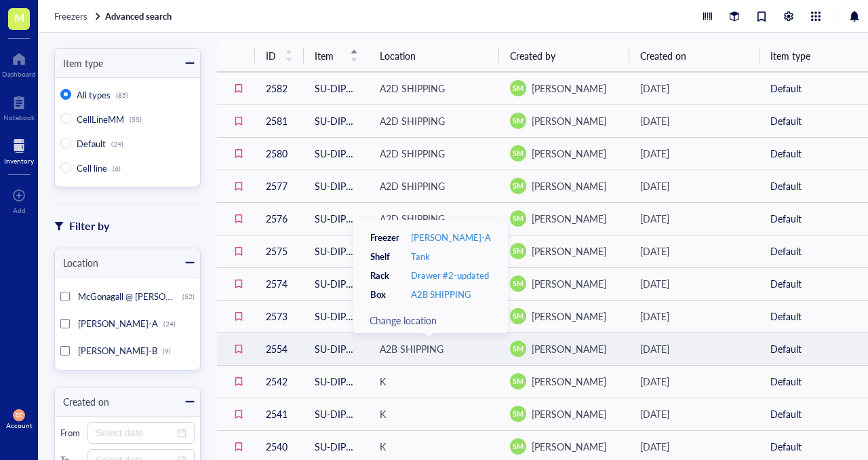 Image resolution: width=868 pixels, height=460 pixels. Describe the element at coordinates (19, 150) in the screenshot. I see `a: Inventory` at that location.